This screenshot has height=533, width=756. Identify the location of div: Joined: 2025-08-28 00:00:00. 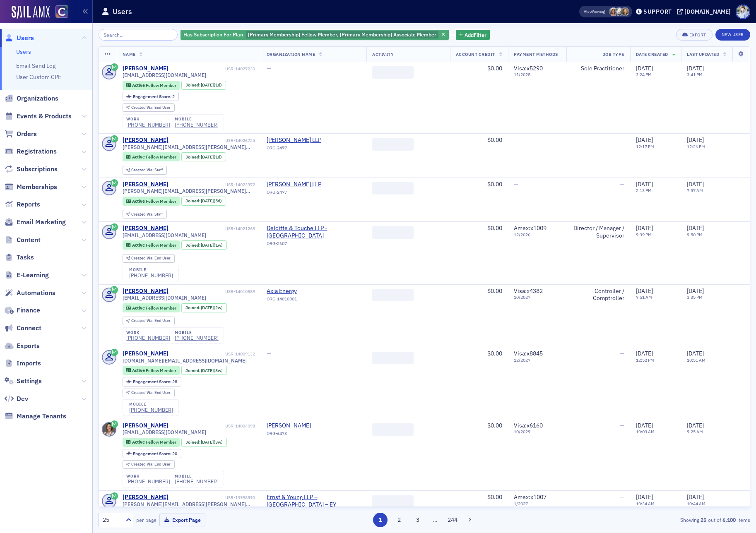
(204, 308).